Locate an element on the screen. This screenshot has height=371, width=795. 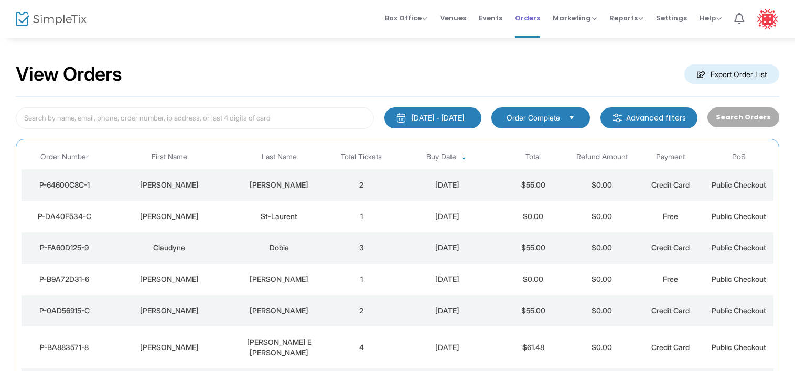
div: David is located at coordinates (169, 217).